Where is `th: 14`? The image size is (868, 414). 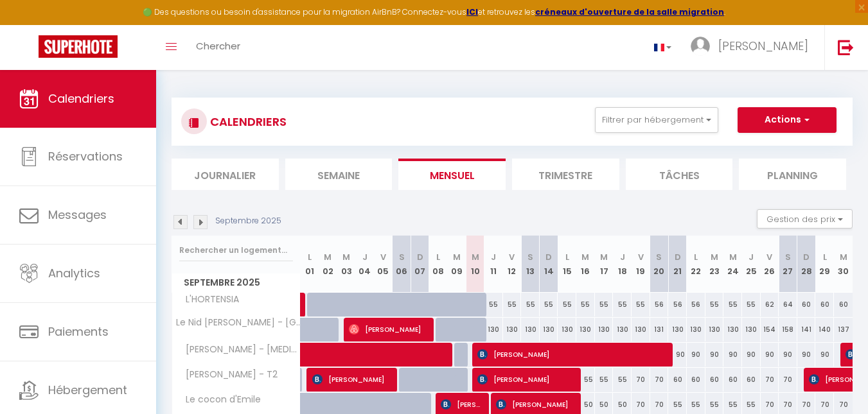 th: 14 is located at coordinates (549, 264).